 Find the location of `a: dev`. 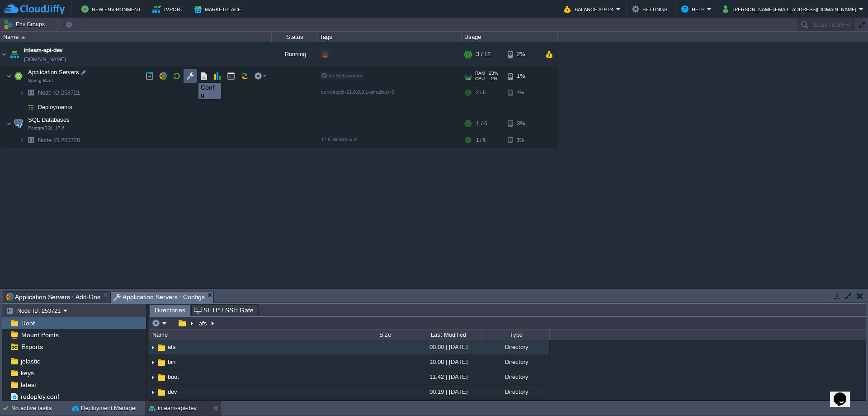

a: dev is located at coordinates (172, 391).